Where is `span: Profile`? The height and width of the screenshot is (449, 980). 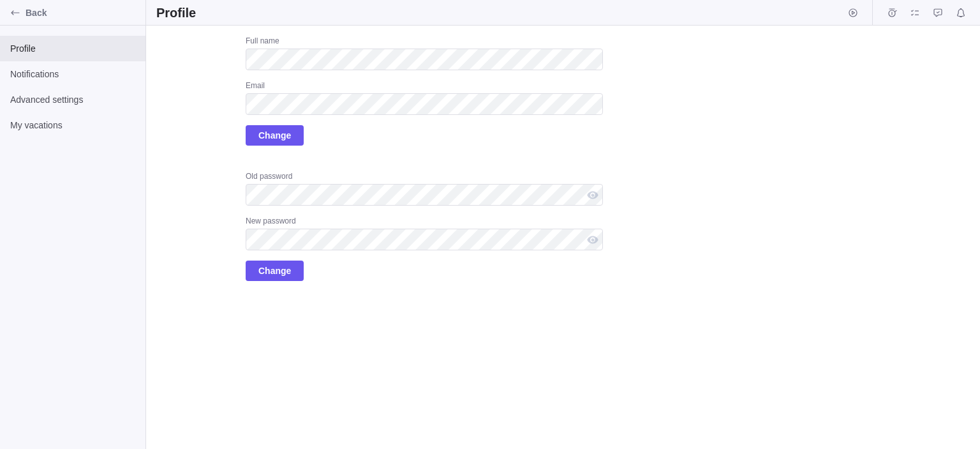 span: Profile is located at coordinates (72, 49).